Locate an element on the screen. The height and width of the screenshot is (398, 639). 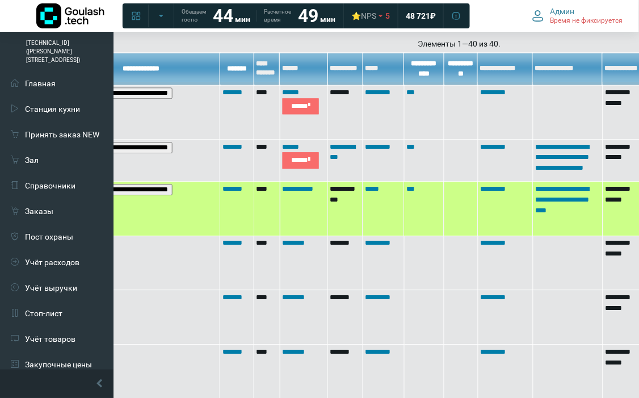
span: Время не фиксируется is located at coordinates (587, 21).